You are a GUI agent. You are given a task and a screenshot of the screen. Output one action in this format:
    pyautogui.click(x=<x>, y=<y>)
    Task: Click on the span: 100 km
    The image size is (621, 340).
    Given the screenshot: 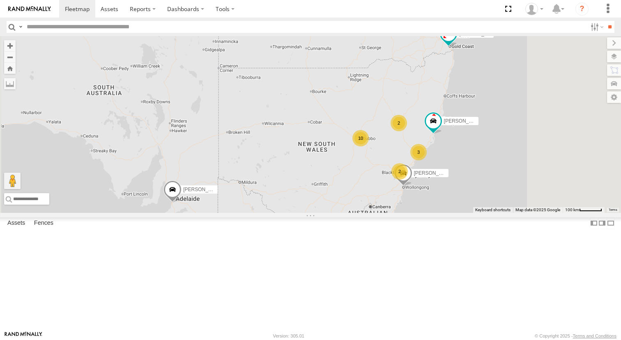 What is the action you would take?
    pyautogui.click(x=572, y=210)
    